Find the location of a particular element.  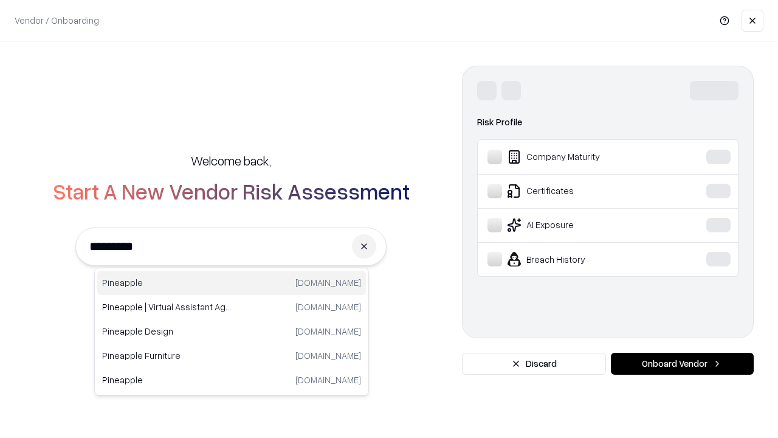

h5: Welcome back, is located at coordinates (231, 161).